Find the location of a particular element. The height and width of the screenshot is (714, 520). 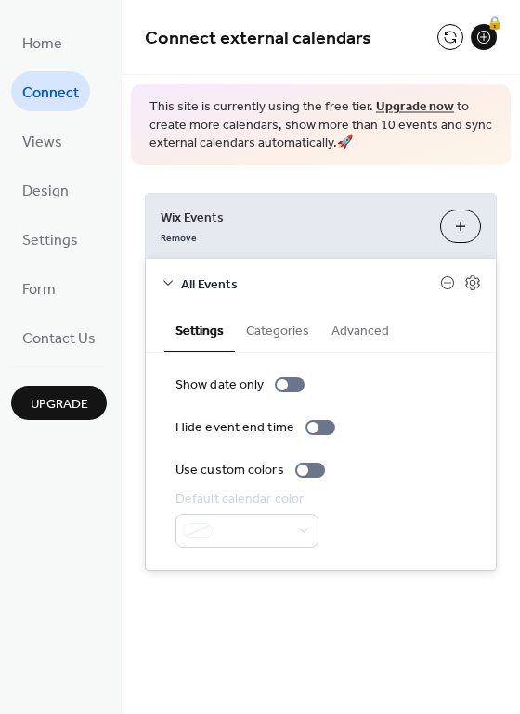

div: Use custom colors is located at coordinates (229, 470).